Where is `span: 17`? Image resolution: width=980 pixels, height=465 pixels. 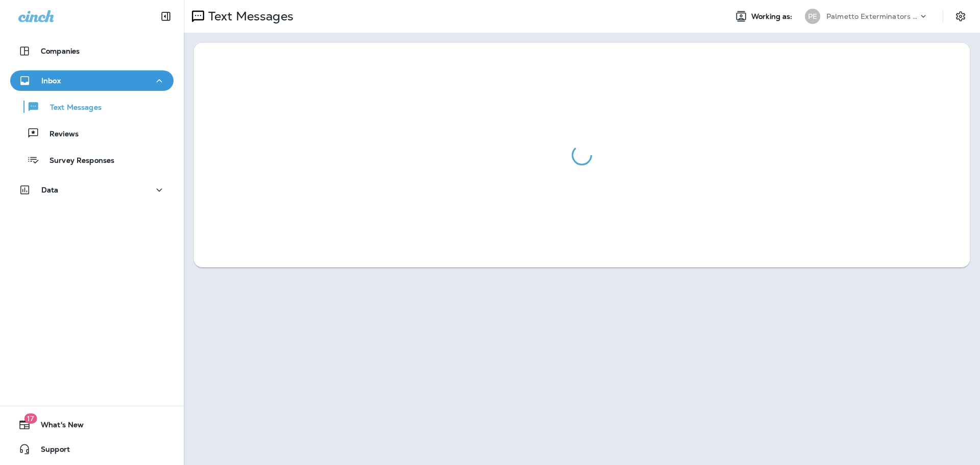 span: 17 is located at coordinates (30, 419).